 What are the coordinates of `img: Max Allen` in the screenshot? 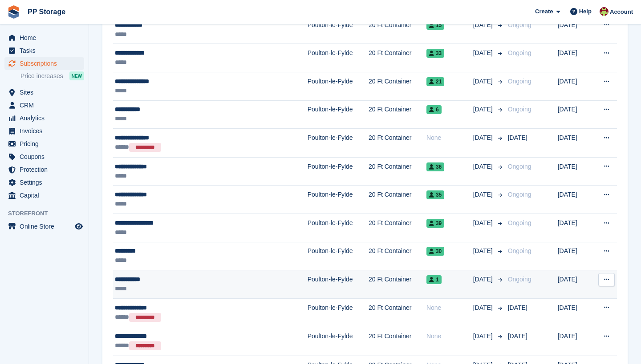 It's located at (603, 12).